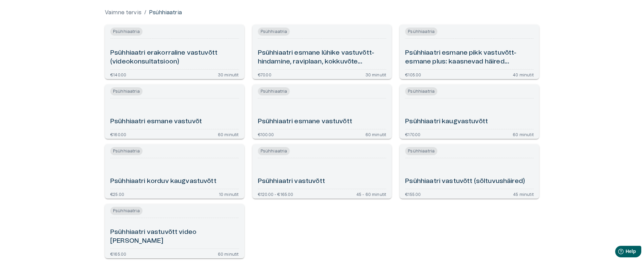 The height and width of the screenshot is (274, 644). Describe the element at coordinates (123, 13) in the screenshot. I see `a: Vaimne tervis` at that location.